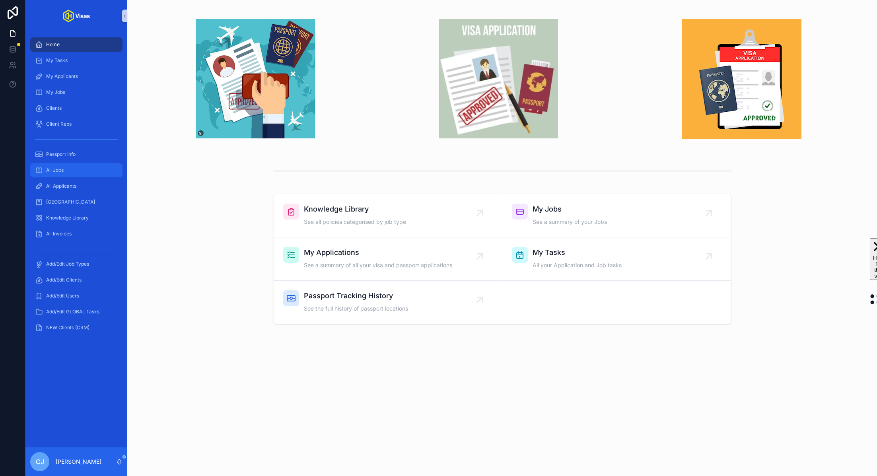 This screenshot has width=877, height=476. What do you see at coordinates (76, 16) in the screenshot?
I see `img: App logo` at bounding box center [76, 16].